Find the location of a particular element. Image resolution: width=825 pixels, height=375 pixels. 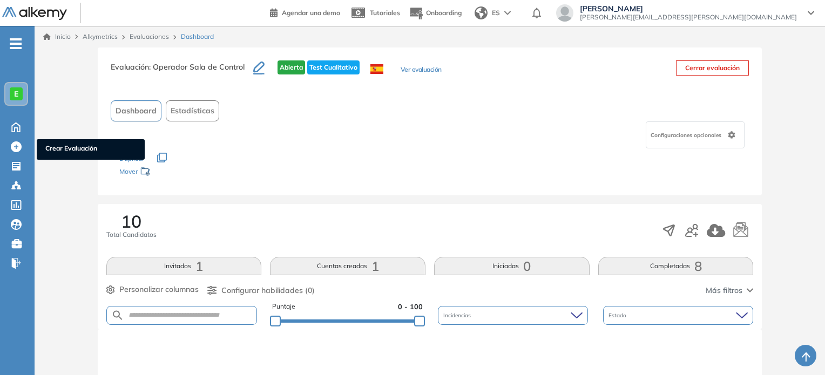

span: 10 is located at coordinates (131, 221).